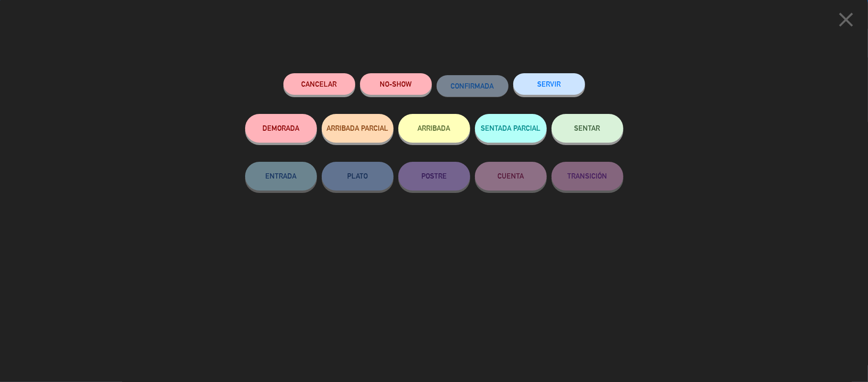 The image size is (868, 382). I want to click on button: ENTRADA, so click(281, 176).